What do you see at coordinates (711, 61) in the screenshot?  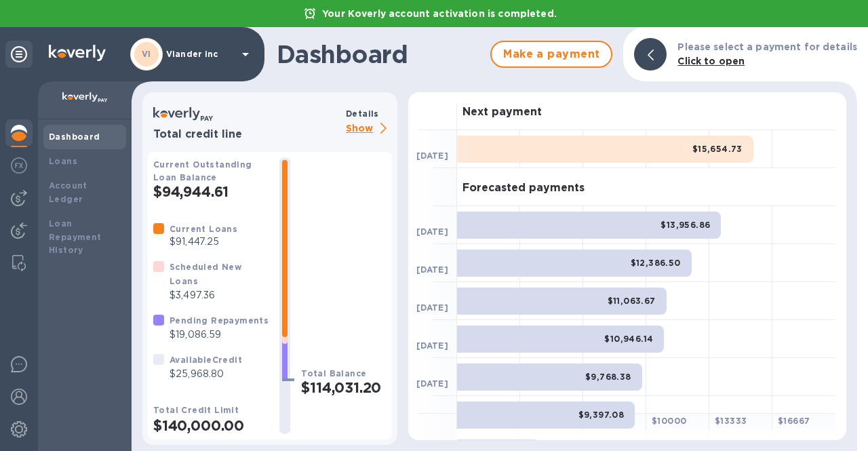 I see `b: Click to open` at bounding box center [711, 61].